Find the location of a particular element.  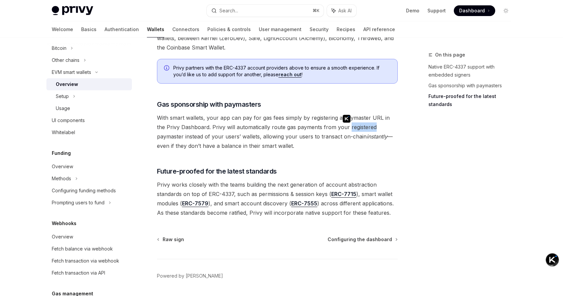

span: Raw sign is located at coordinates (173, 239).